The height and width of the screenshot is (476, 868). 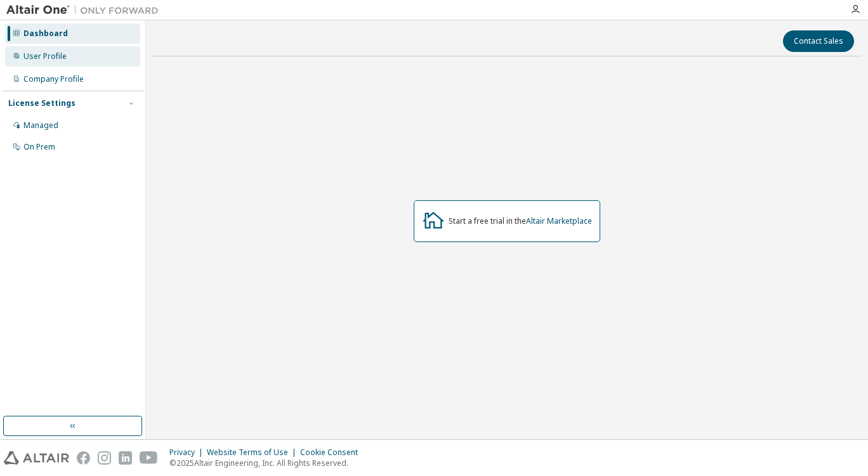 What do you see at coordinates (53, 79) in the screenshot?
I see `div: Company Profile` at bounding box center [53, 79].